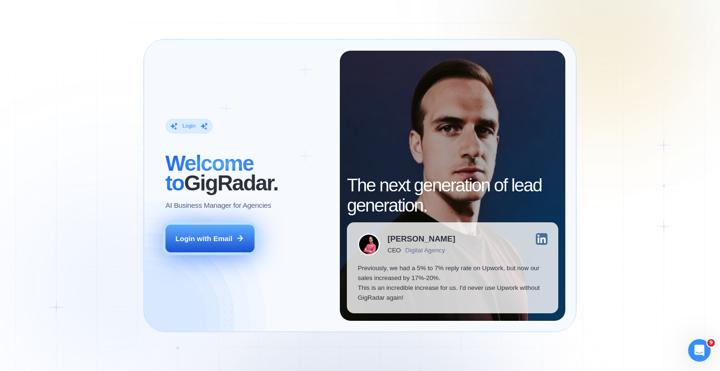  What do you see at coordinates (453, 195) in the screenshot?
I see `h2: The next generation of lead generation.` at bounding box center [453, 195].